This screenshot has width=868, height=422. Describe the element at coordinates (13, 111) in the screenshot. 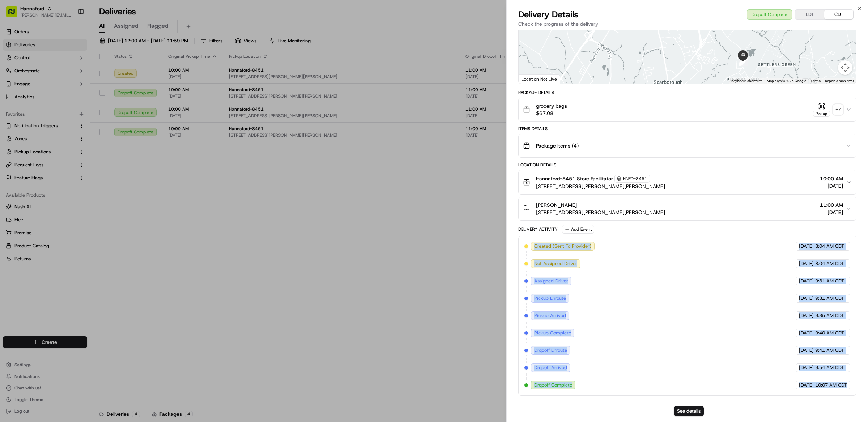

I see `img: Tiffany Volk` at that location.